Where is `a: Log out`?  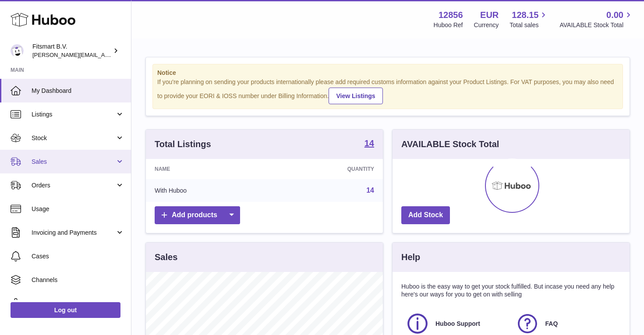 a: Log out is located at coordinates (65, 310).